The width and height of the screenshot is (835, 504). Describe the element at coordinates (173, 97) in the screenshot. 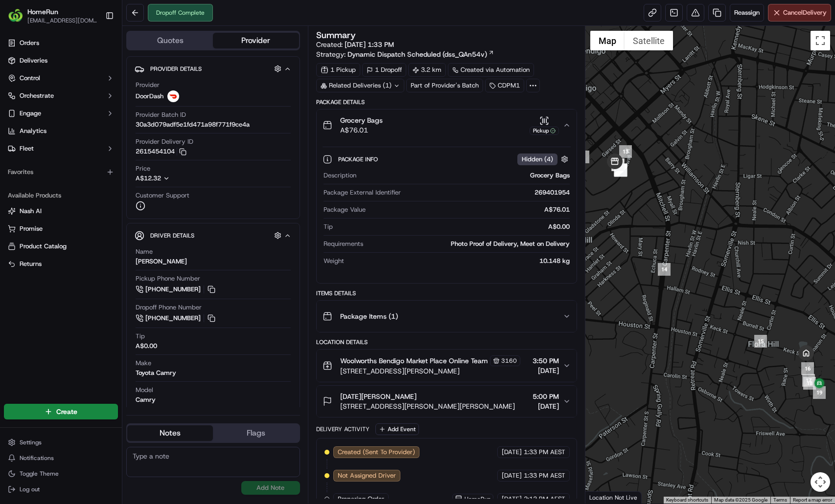

I see `img: doordash_logo_v2.png` at that location.